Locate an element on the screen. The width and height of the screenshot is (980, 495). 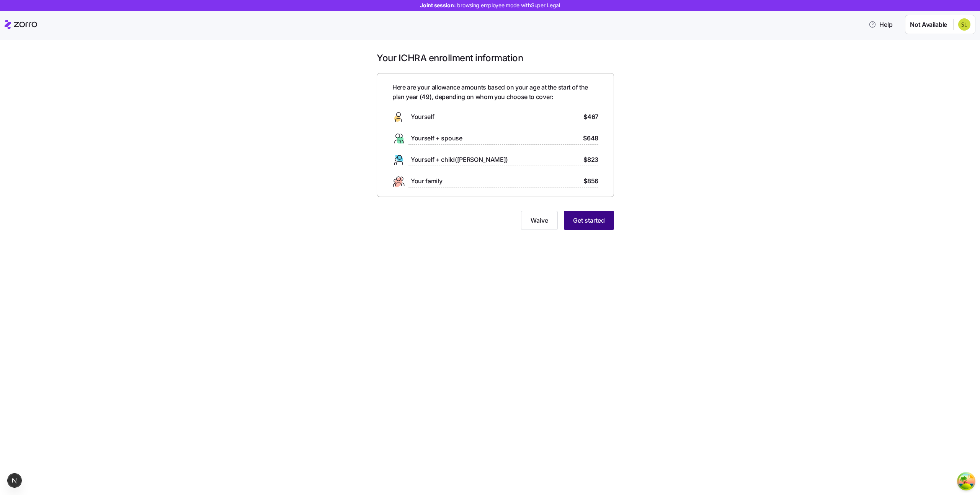
button: Waive is located at coordinates (539, 220).